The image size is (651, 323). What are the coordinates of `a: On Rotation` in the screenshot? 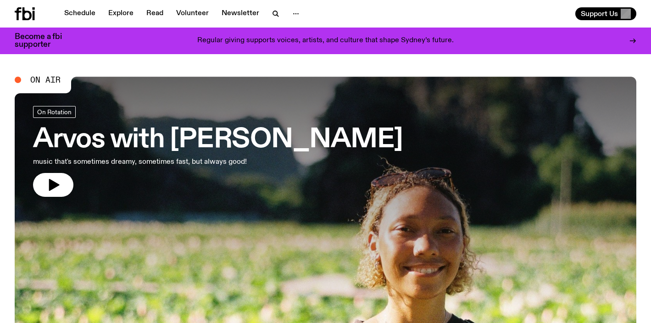 It's located at (54, 112).